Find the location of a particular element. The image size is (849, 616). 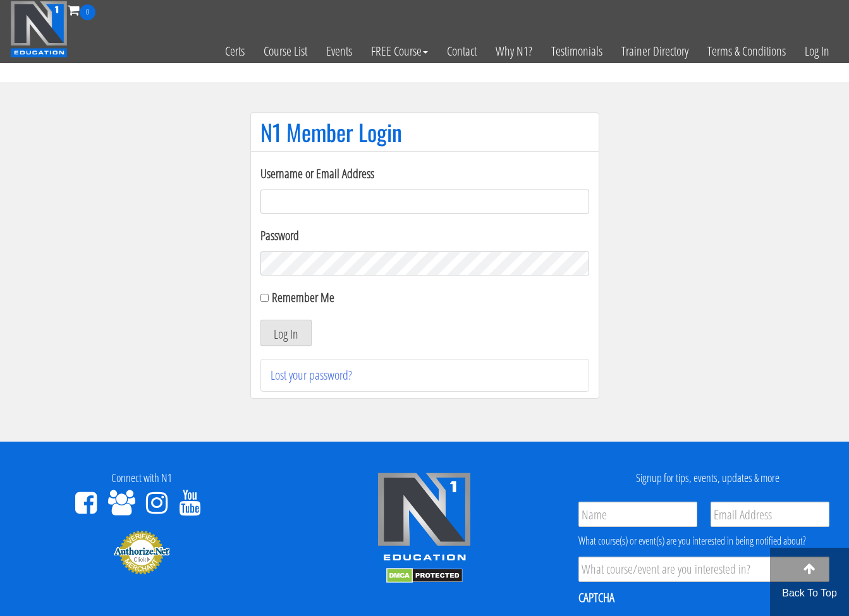

a: Testimonials is located at coordinates (576, 51).